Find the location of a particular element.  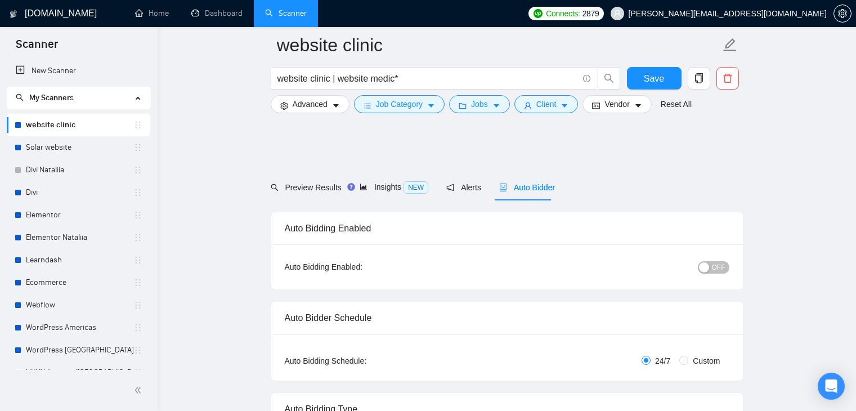

img: logo is located at coordinates (14, 14).